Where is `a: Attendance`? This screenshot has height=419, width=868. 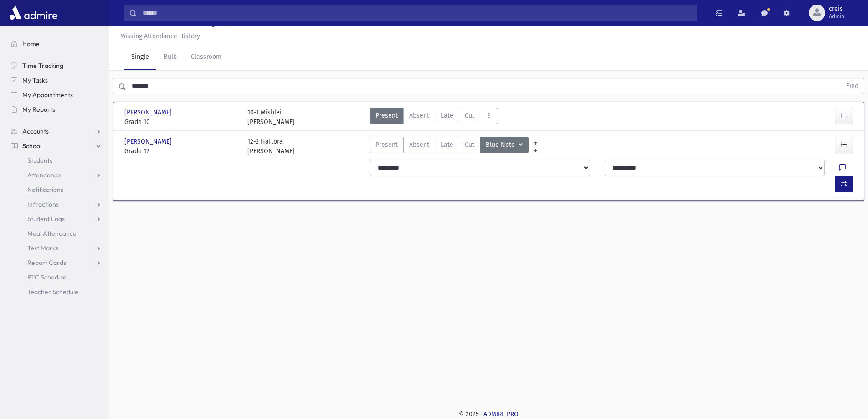
a: Attendance is located at coordinates (56, 175).